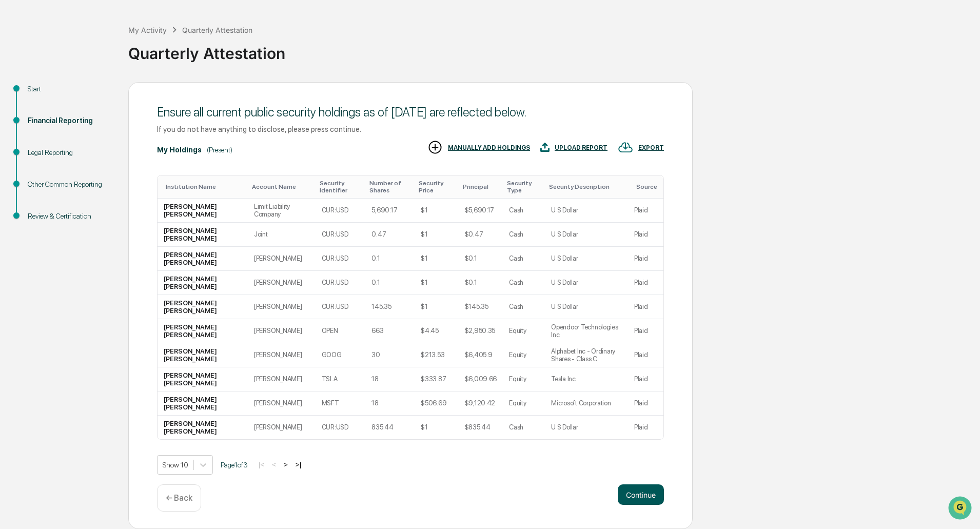  What do you see at coordinates (390, 210) in the screenshot?
I see `td: 5,690.17` at bounding box center [390, 210].